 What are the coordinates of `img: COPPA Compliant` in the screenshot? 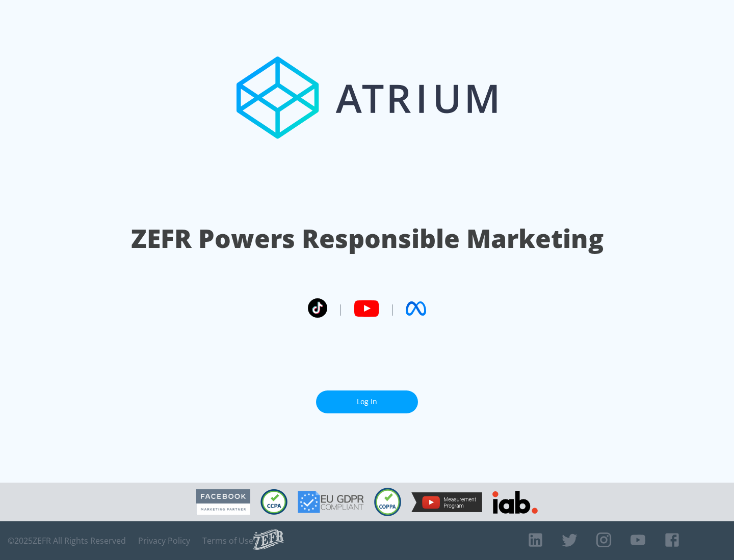 It's located at (387, 502).